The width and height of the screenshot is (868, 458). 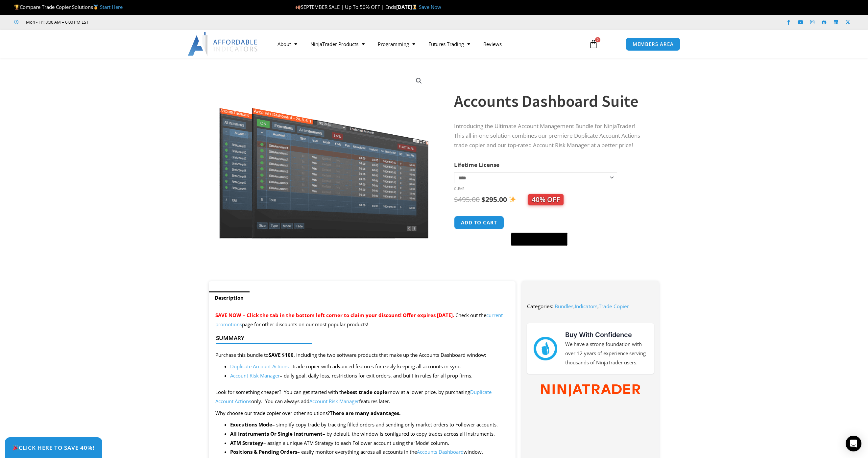 What do you see at coordinates (346, 7) in the screenshot?
I see `span: SEPTEMBER SALE | Up To 50% OFF | Ends` at bounding box center [346, 7].